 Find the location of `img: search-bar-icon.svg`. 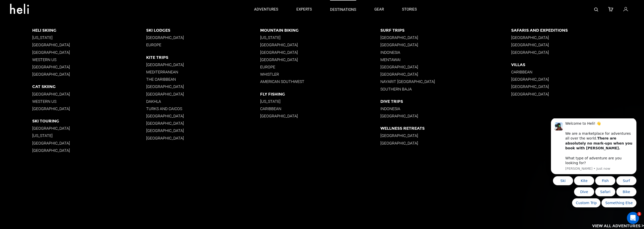

img: search-bar-icon.svg is located at coordinates (596, 10).